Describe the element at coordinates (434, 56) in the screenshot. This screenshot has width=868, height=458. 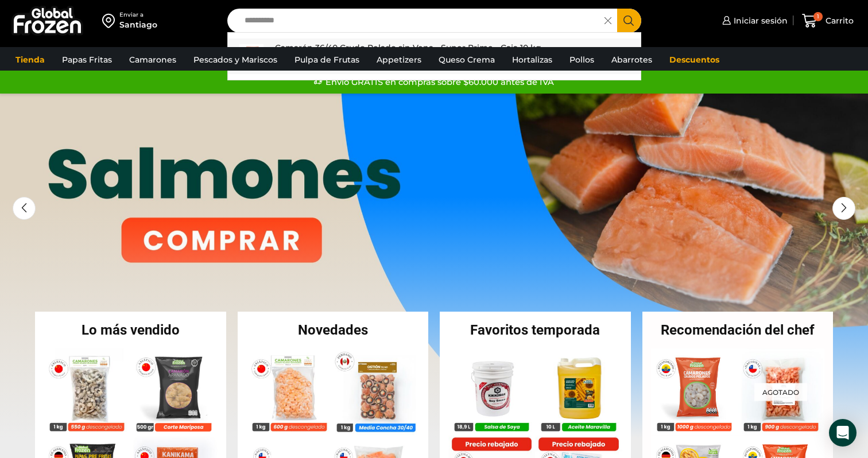
I see `a: Camarón 36/40 Crudo Pelado sin Vena - Super Prime - Caja 10 kg $11.840` at that location.